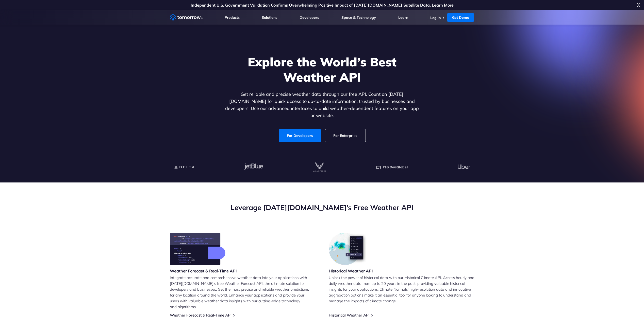 This screenshot has width=644, height=333. I want to click on h1: Explore the World’s Best Weather API, so click(322, 70).